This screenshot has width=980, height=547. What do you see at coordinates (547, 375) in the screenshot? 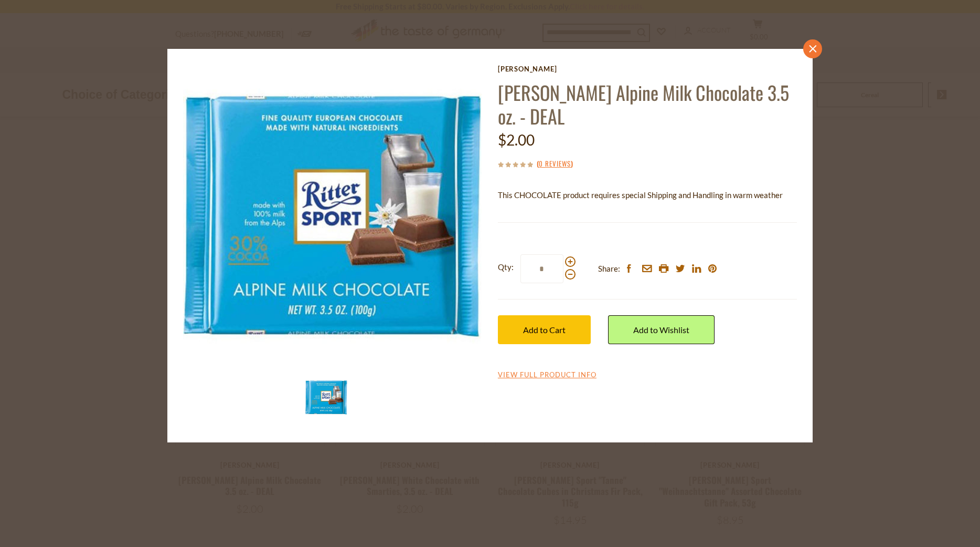
I see `a: View Full Product Info` at bounding box center [547, 375].